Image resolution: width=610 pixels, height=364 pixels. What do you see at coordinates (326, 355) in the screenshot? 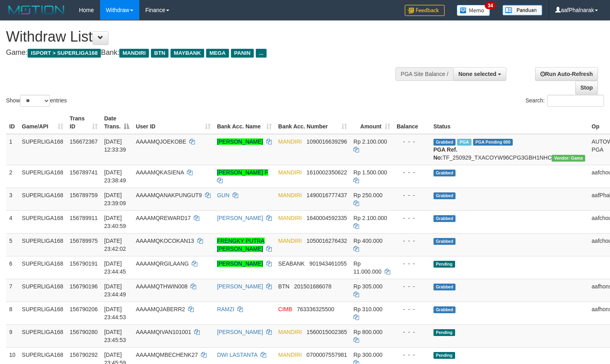
I see `span: Copy 0700007557981 to clipboard` at bounding box center [326, 355].